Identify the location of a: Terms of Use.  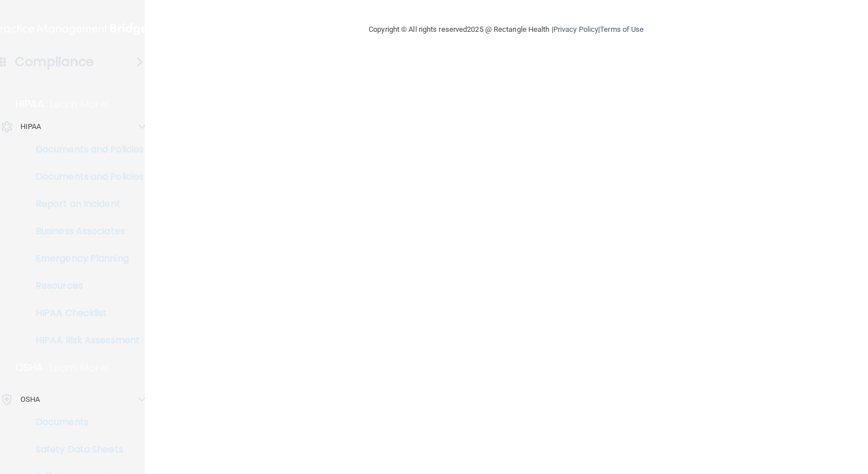
(622, 29).